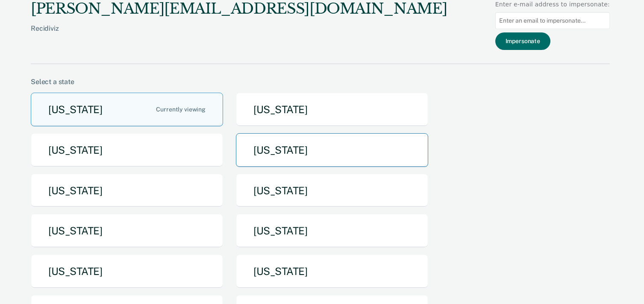 The image size is (644, 304). I want to click on div: Recidiviz, so click(239, 35).